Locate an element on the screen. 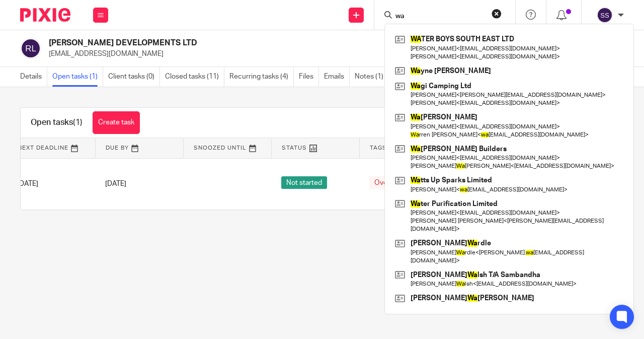 The width and height of the screenshot is (644, 339). a: Open tasks (1) is located at coordinates (78, 76).